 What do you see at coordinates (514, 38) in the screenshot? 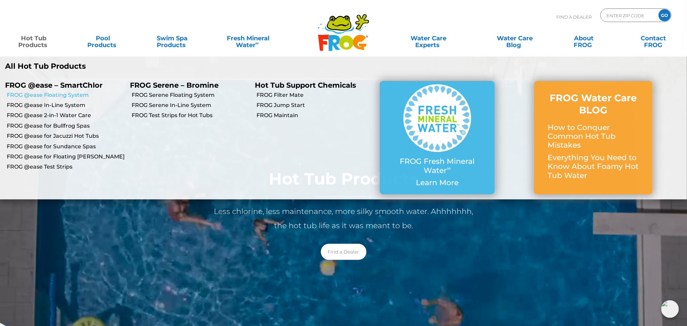
I see `a: Water CareBlog` at bounding box center [514, 38].